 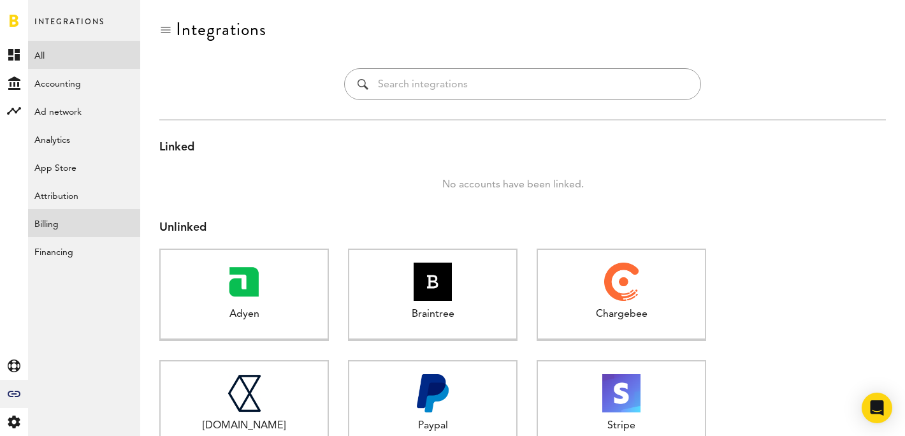 I want to click on a: All, so click(x=84, y=55).